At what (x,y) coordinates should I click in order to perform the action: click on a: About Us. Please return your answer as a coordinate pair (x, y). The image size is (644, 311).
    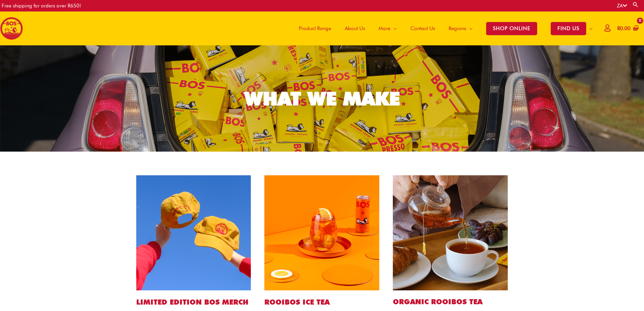
    Looking at the image, I should click on (355, 29).